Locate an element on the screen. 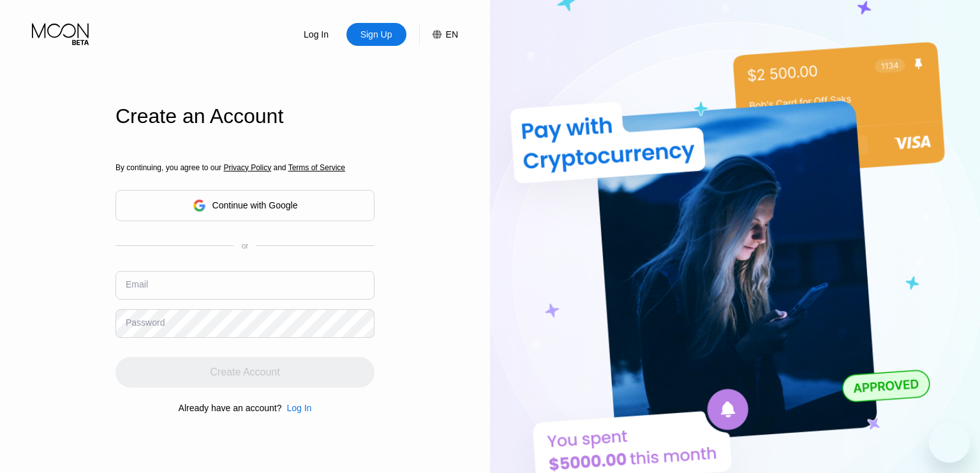  div: Password is located at coordinates (145, 322).